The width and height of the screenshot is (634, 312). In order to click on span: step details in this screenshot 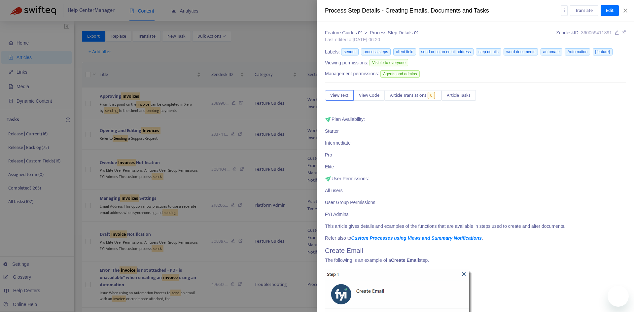, I will do `click(488, 52)`.